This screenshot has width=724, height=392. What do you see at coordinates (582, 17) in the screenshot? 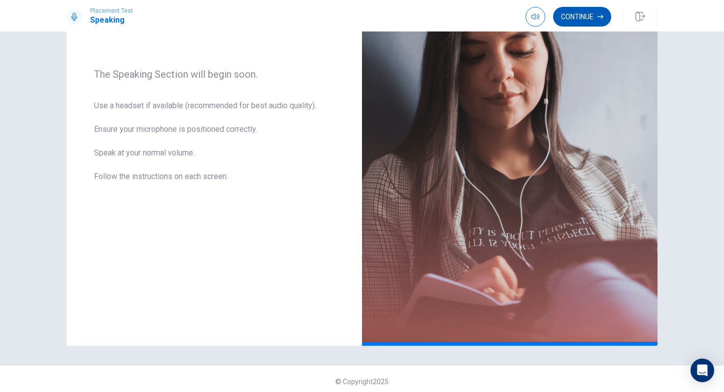
I see `button: Continue` at bounding box center [582, 17].